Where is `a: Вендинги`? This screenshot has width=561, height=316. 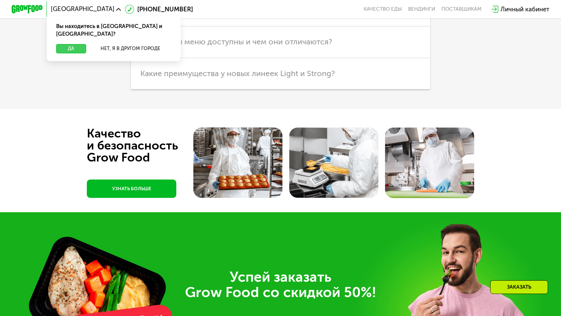
a: Вендинги is located at coordinates (422, 9).